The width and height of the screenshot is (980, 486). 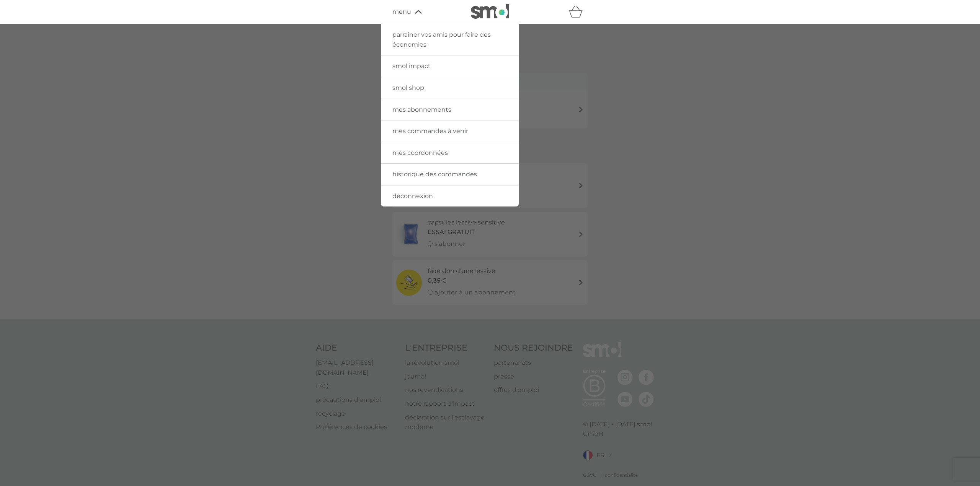 What do you see at coordinates (450, 110) in the screenshot?
I see `a: mes abonnements` at bounding box center [450, 110].